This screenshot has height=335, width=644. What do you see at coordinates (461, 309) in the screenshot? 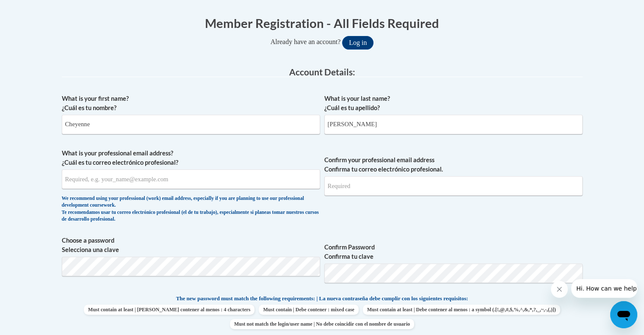
I see `span: Must contain at least | Debe contener al menos : a symbol (.[!,@,#,$,%,^,&,*,?,_,~,-,(,)])` at bounding box center [461, 309].